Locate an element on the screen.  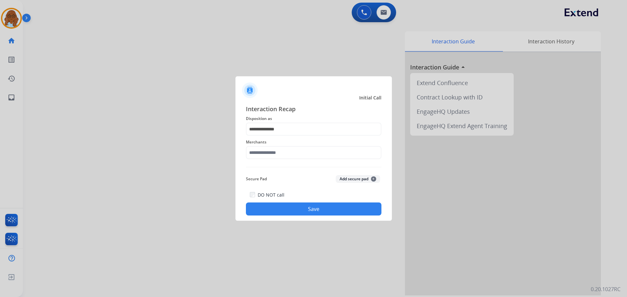
img: contact-recap-line.svg is located at coordinates (313, 167).